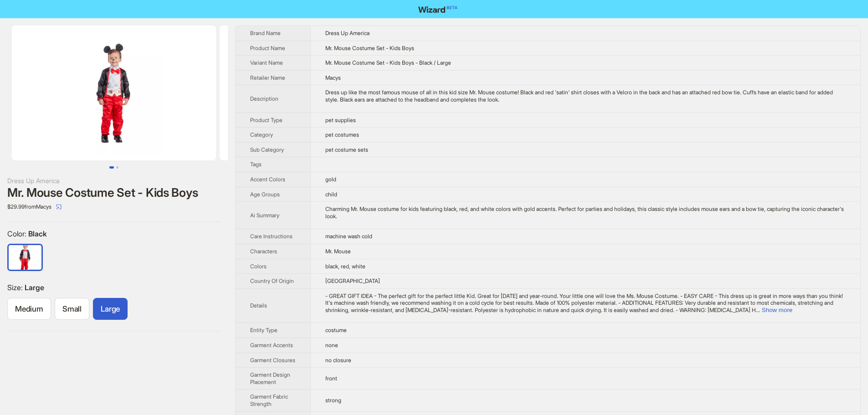  Describe the element at coordinates (266, 120) in the screenshot. I see `span: Product Type` at that location.